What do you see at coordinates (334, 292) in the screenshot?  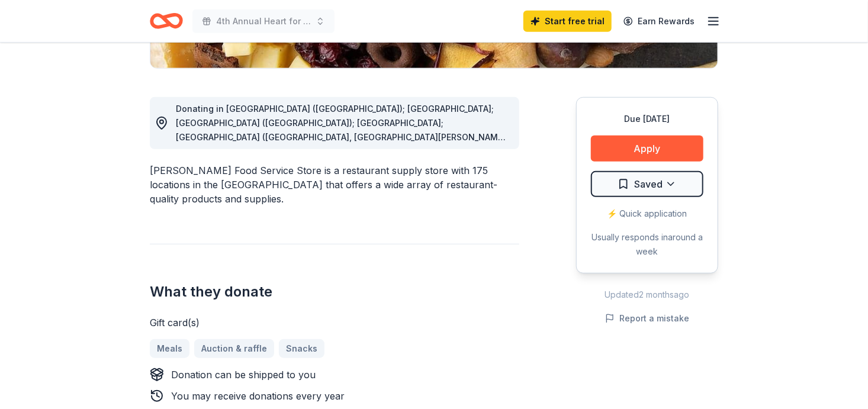 I see `h2: What they donate` at bounding box center [334, 292].